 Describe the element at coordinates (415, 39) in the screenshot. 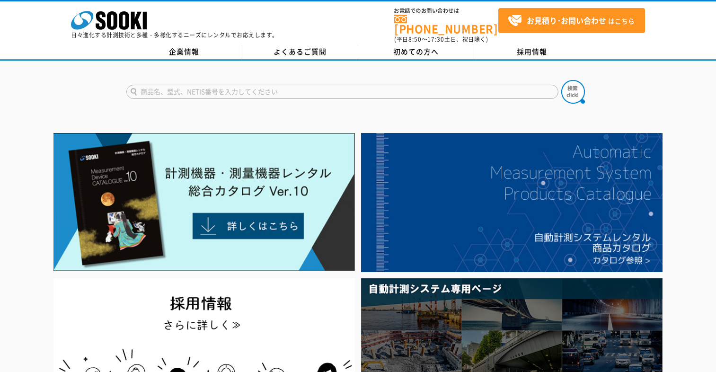

I see `span: 8:50` at that location.